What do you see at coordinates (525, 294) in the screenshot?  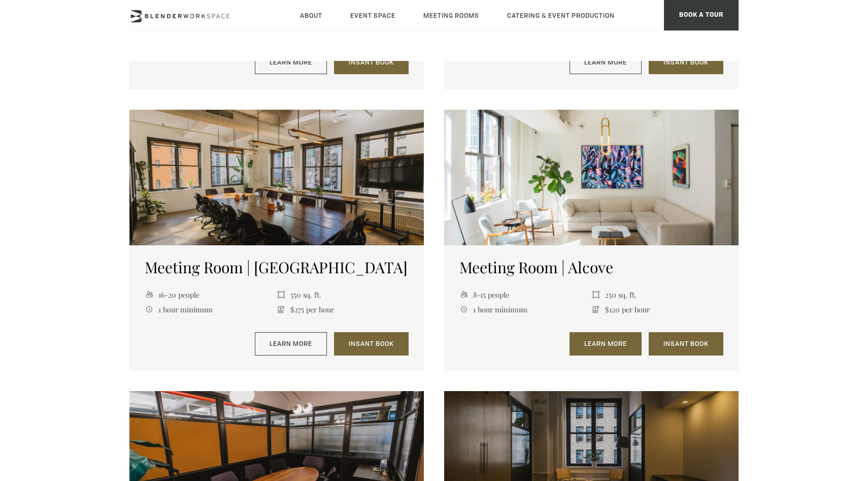 I see `li: 8-15 people` at bounding box center [525, 294].